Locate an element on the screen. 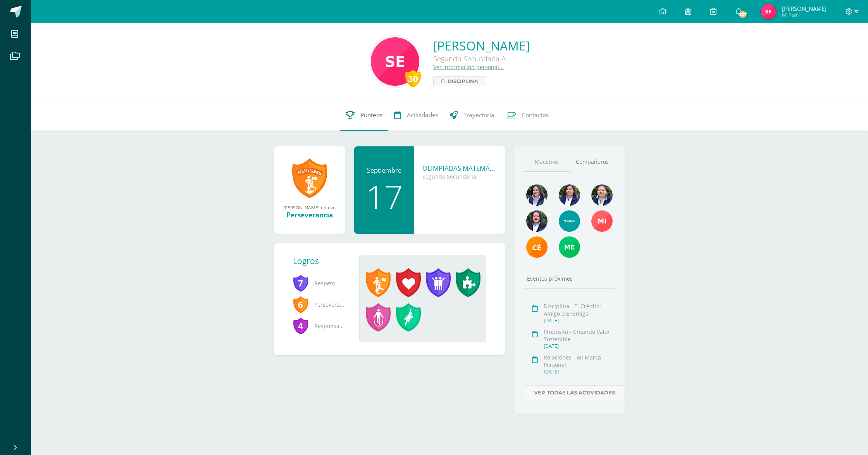  span: Disciplina is located at coordinates (463, 81).